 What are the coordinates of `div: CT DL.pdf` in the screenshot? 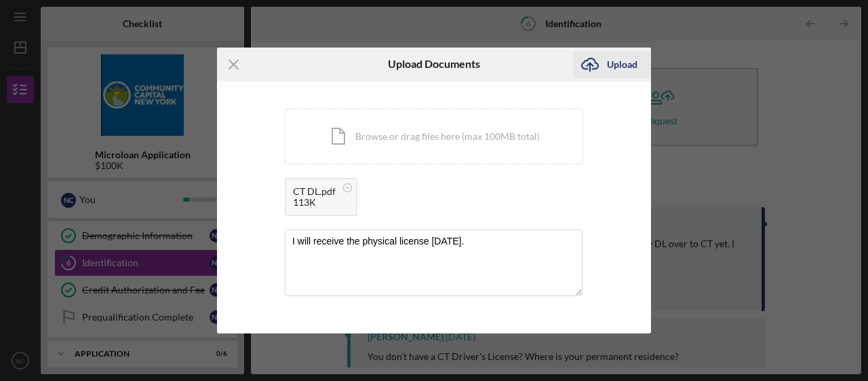 It's located at (314, 191).